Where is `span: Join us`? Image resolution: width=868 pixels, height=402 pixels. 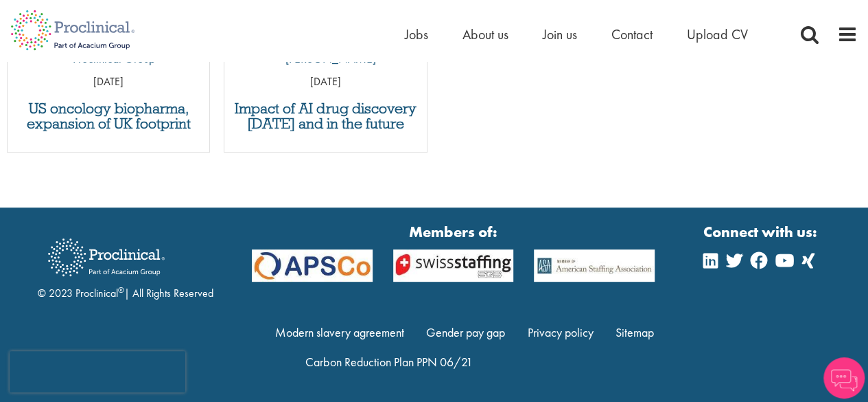
span: Join us is located at coordinates (560, 34).